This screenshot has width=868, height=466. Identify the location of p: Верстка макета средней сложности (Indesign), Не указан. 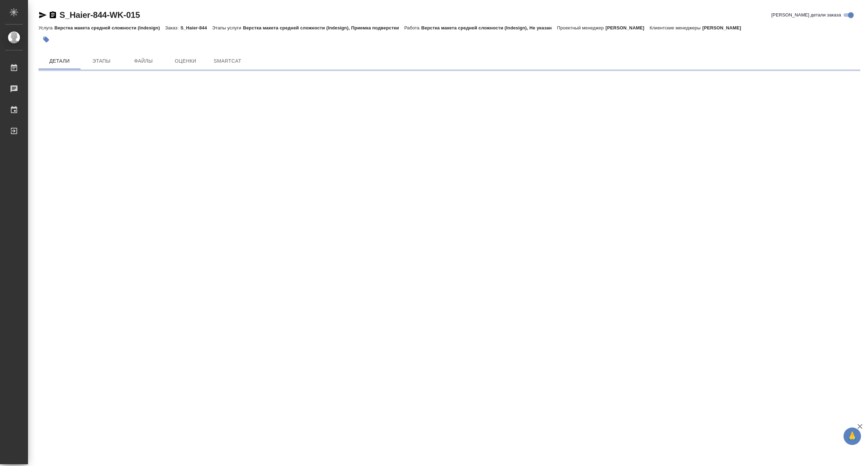
(489, 28).